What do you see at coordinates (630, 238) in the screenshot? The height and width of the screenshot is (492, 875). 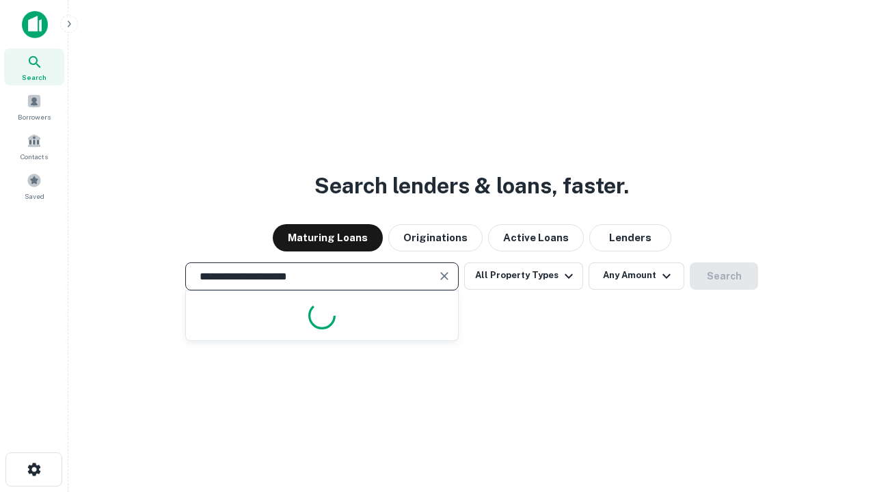 I see `button: Lenders` at bounding box center [630, 238].